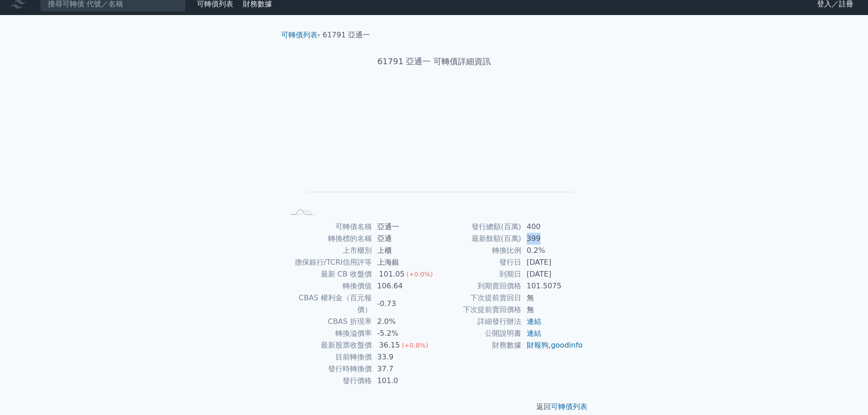  I want to click on td: 33.9, so click(402, 357).